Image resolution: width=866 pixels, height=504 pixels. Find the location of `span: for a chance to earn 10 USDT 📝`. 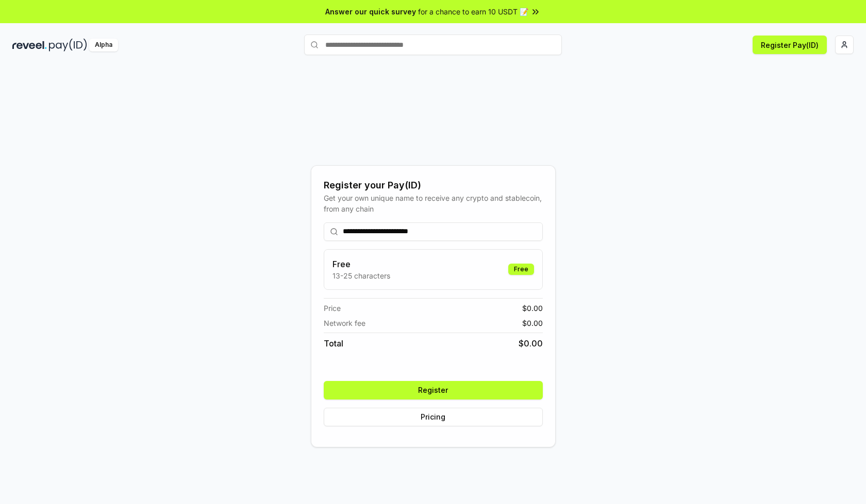

span: for a chance to earn 10 USDT 📝 is located at coordinates (473, 11).